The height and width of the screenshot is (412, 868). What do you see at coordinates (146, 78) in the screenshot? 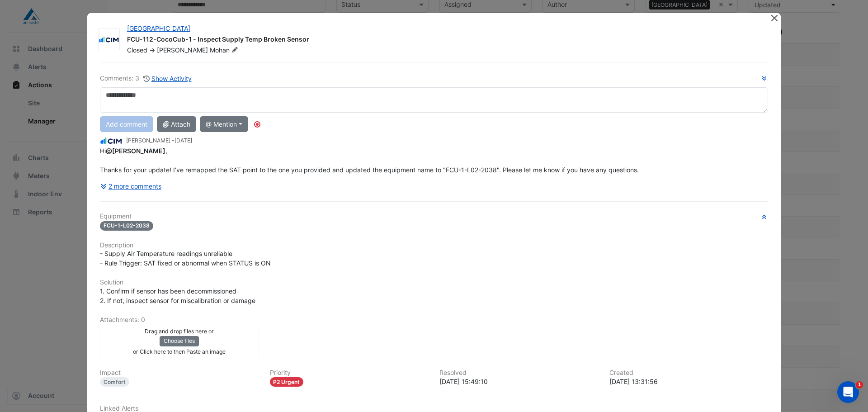
I see `div: Comments: 3` at bounding box center [146, 78].